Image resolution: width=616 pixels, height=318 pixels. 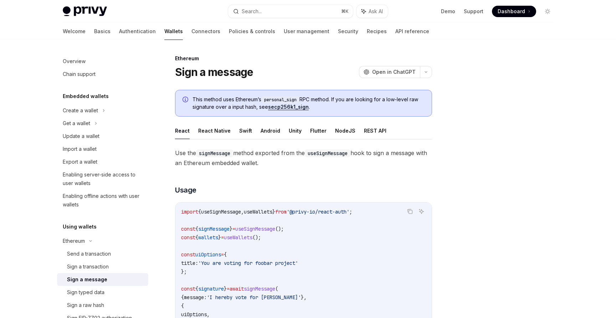 What do you see at coordinates (548, 11) in the screenshot?
I see `button: Toggle dark mode` at bounding box center [548, 11].